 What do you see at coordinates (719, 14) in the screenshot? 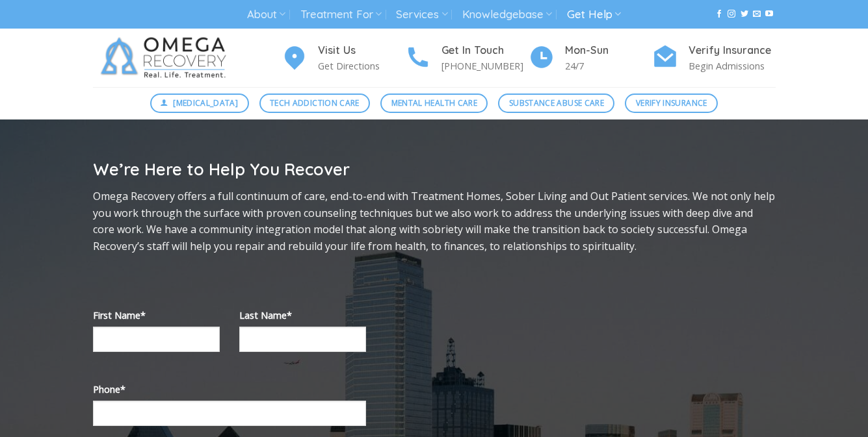
I see `a: Follow on Facebook` at bounding box center [719, 14].